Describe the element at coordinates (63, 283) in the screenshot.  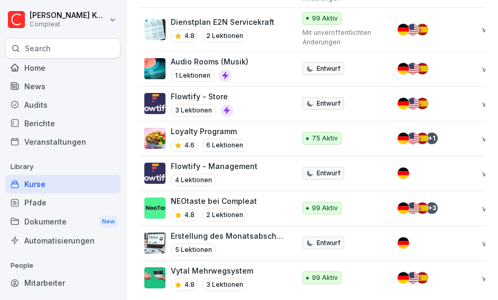
I see `a: Mitarbeiter` at that location.